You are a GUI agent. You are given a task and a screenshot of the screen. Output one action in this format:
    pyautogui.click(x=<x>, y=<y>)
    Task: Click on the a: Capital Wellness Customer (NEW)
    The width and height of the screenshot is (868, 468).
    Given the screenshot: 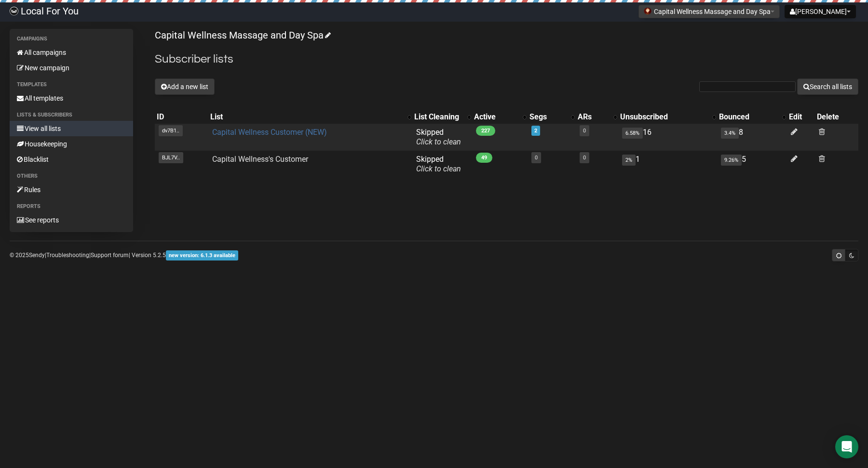 What is the action you would take?
    pyautogui.click(x=270, y=132)
    